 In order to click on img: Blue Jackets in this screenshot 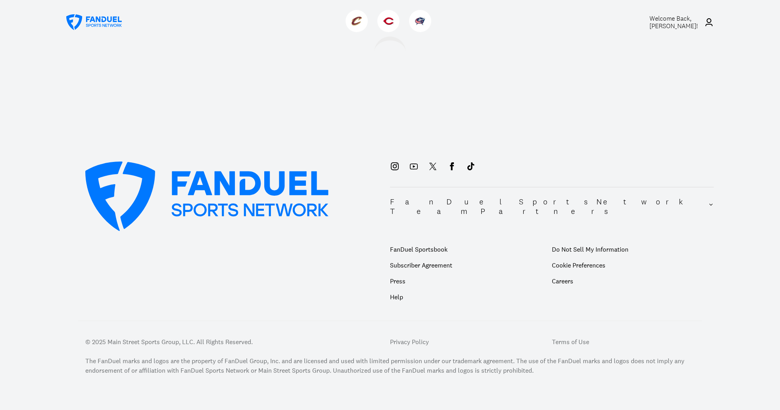, I will do `click(420, 21)`.